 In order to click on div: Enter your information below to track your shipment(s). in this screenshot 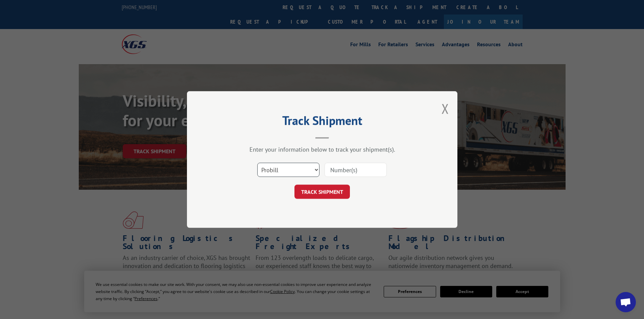, I will do `click(322, 149)`.